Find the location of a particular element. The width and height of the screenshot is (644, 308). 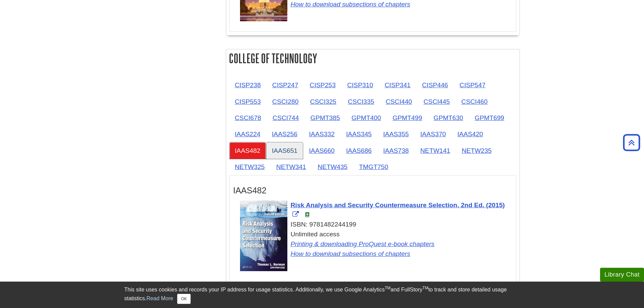

a: NETW435 is located at coordinates (333, 166).